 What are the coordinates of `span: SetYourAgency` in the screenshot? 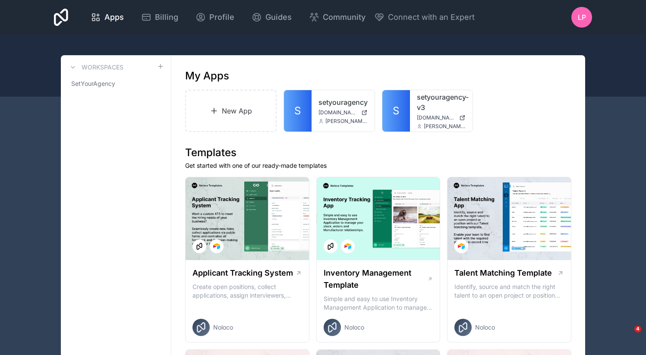 It's located at (93, 84).